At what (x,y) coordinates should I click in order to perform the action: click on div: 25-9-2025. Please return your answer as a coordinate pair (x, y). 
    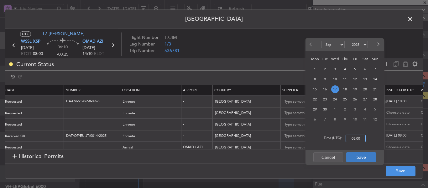
    Looking at the image, I should click on (345, 99).